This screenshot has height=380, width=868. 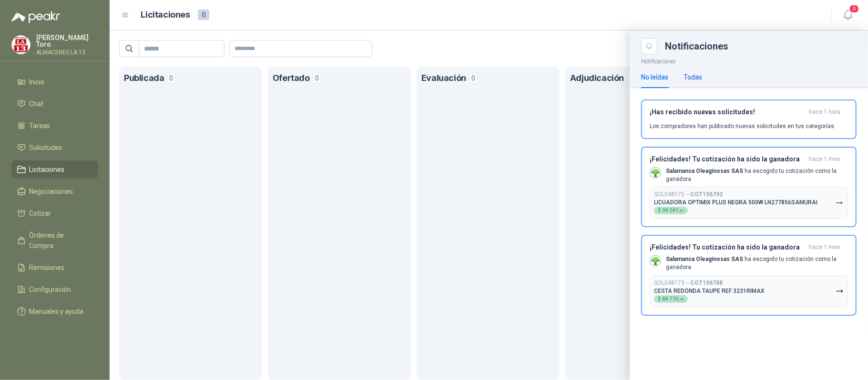 I want to click on a: Cotizar, so click(x=55, y=213).